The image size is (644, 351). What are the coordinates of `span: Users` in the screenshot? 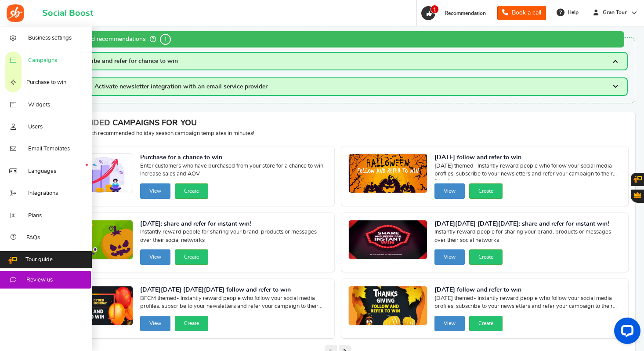 It's located at (35, 127).